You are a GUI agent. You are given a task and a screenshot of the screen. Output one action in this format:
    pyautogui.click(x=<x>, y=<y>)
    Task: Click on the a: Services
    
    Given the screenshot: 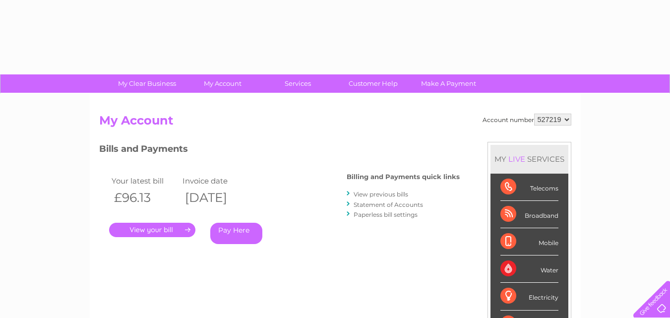 What is the action you would take?
    pyautogui.click(x=298, y=83)
    